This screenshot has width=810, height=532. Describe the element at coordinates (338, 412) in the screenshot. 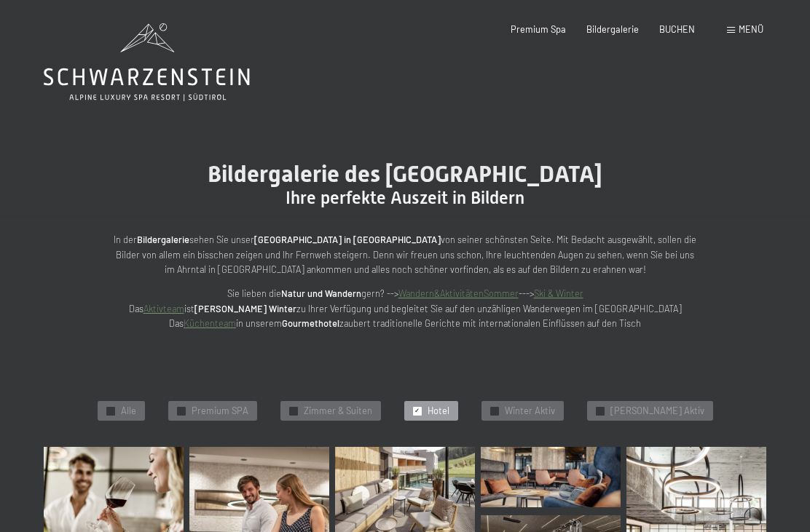

I see `span: Zimmer & Suiten` at that location.